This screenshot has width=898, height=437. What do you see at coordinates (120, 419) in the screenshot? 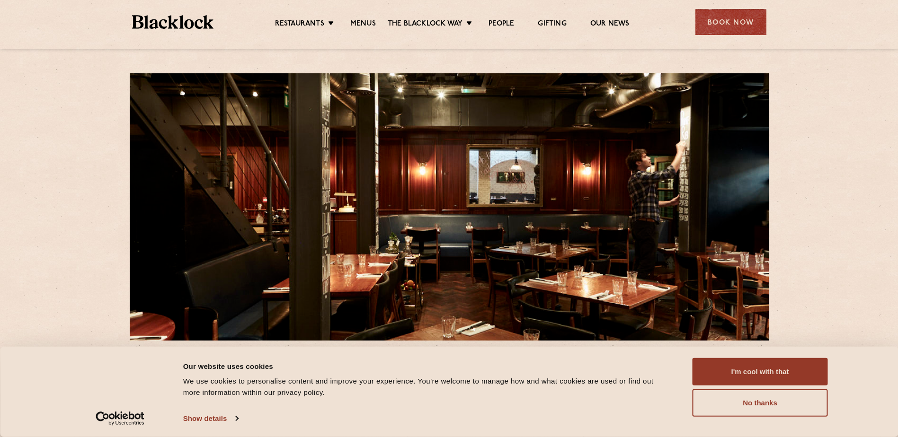
I see `a: Usercentrics Cookiebot - opens in a new window` at bounding box center [120, 419].